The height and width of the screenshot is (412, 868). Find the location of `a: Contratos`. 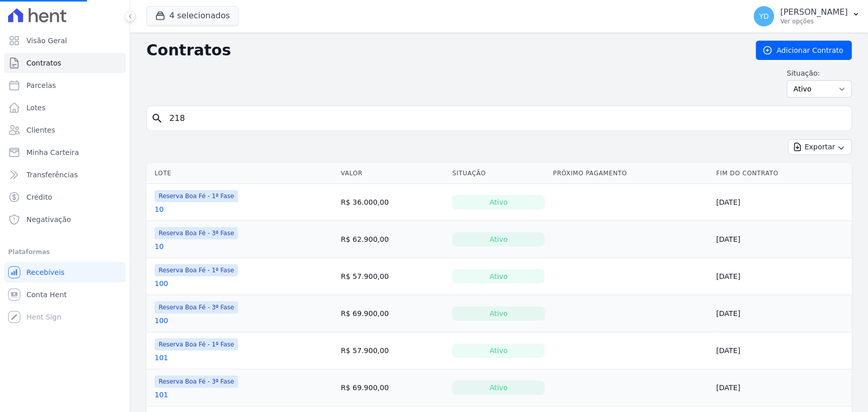

a: Contratos is located at coordinates (65, 63).